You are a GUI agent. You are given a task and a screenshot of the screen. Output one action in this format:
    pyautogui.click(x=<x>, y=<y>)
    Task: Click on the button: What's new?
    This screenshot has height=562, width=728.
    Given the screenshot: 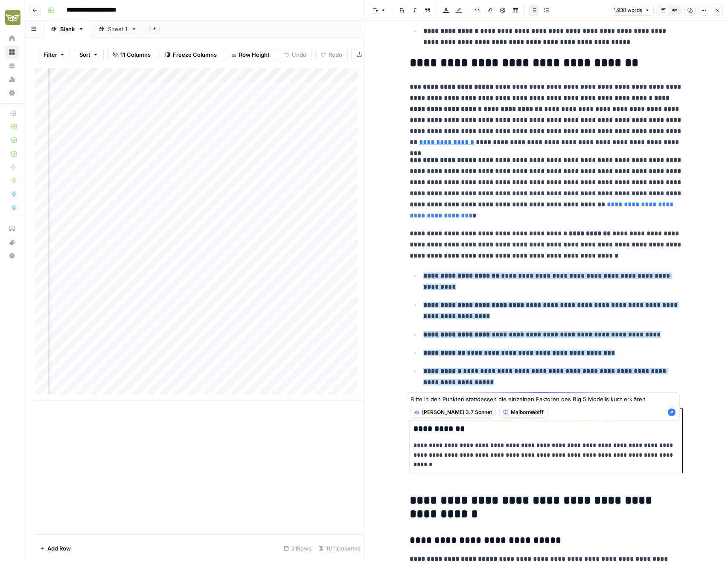 What is the action you would take?
    pyautogui.click(x=12, y=242)
    